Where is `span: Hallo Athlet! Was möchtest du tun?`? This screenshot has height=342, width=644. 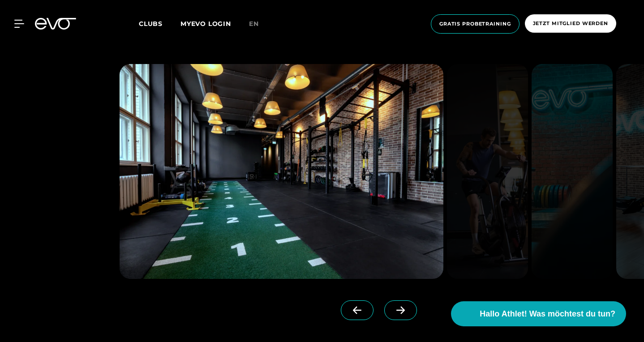 span: Hallo Athlet! Was möchtest du tun? is located at coordinates (547, 314).